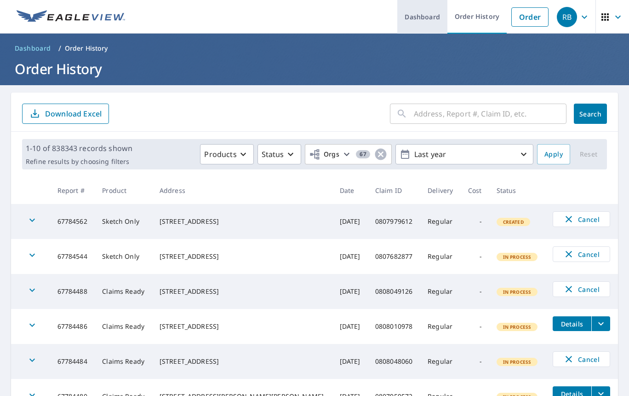  Describe the element at coordinates (394, 221) in the screenshot. I see `td: 0807979612` at that location.